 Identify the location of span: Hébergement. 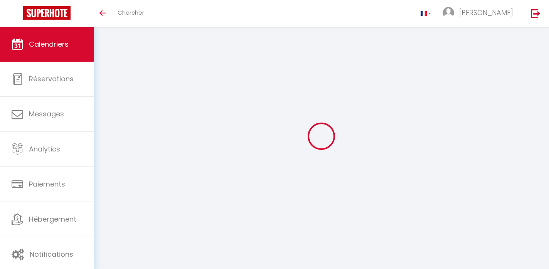
(52, 219).